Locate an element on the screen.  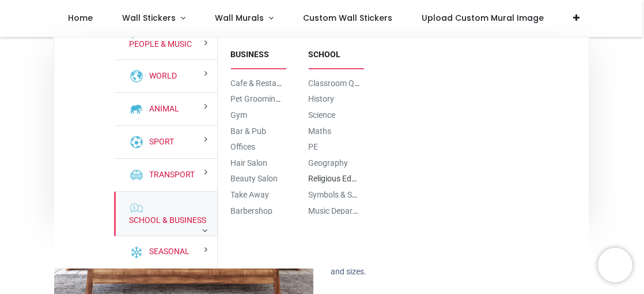
span: History is located at coordinates (334, 99).